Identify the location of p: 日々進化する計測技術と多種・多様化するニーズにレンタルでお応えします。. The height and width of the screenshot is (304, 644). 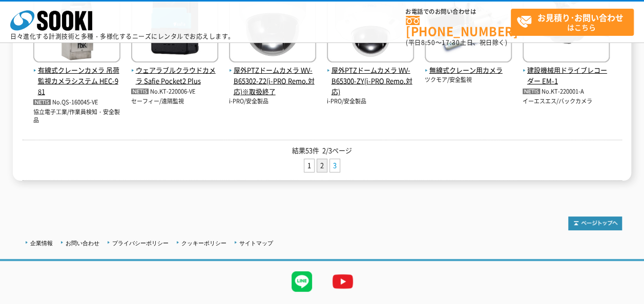
(122, 36).